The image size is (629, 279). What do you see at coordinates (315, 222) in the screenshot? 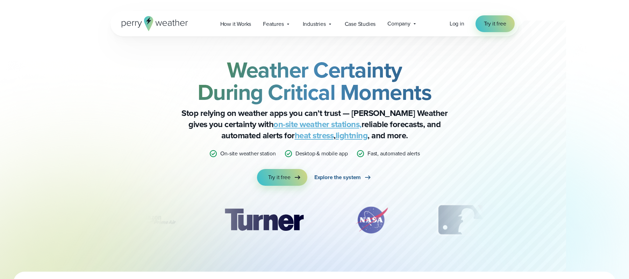
I see `div: slideshow` at bounding box center [315, 222].